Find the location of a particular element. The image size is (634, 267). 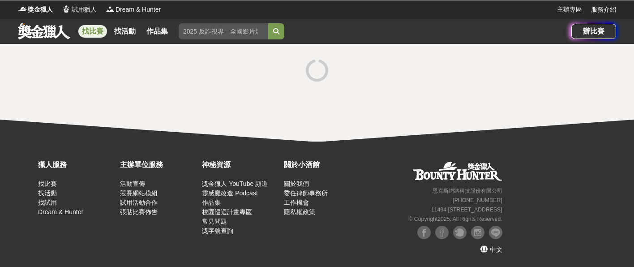

a: 獎金獵人 YouTube 頻道 is located at coordinates (234, 183).